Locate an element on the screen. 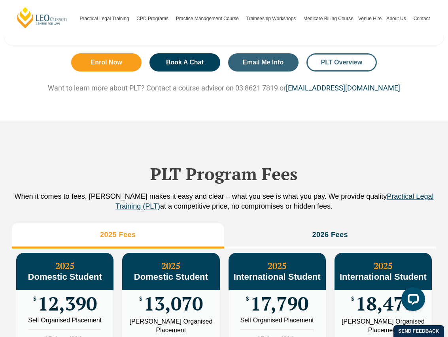  a: Contact is located at coordinates (422, 19).